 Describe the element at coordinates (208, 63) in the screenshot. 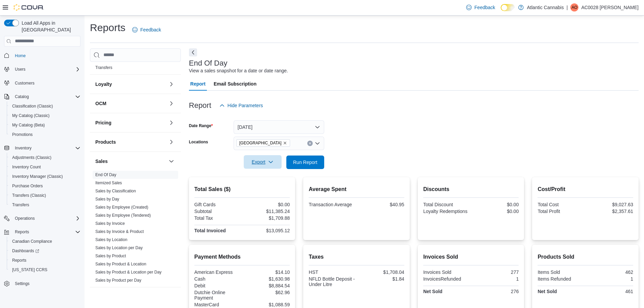

I see `h3: End Of Day` at that location.